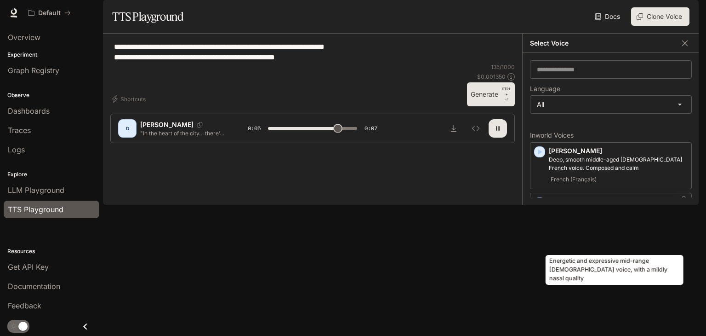 The width and height of the screenshot is (706, 336). I want to click on a: Docs, so click(608, 17).